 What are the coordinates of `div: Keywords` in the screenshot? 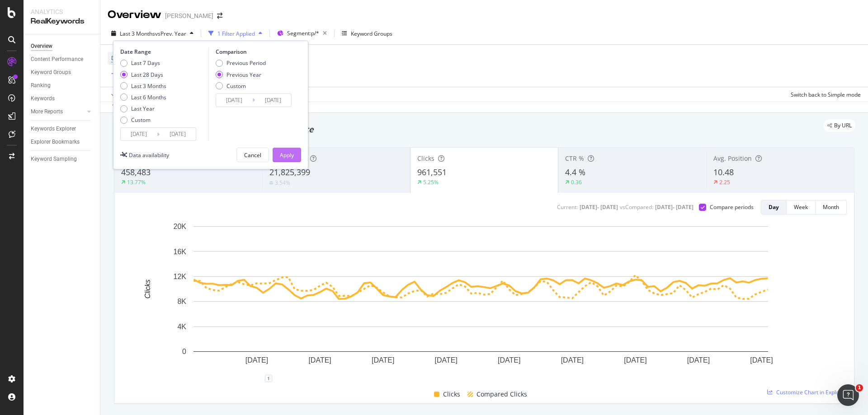 It's located at (42, 98).